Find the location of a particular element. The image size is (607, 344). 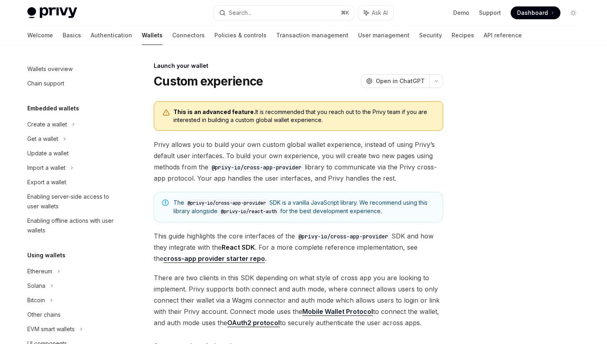

a: Transaction management is located at coordinates (312, 35).